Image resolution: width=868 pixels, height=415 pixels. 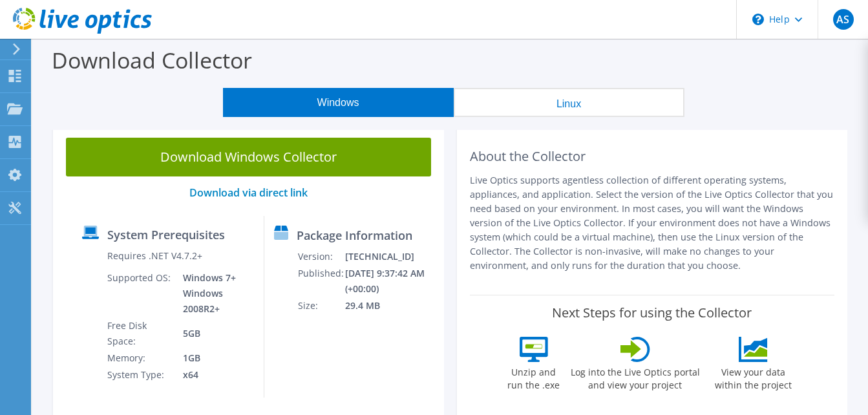 I want to click on label: Package Information, so click(x=354, y=235).